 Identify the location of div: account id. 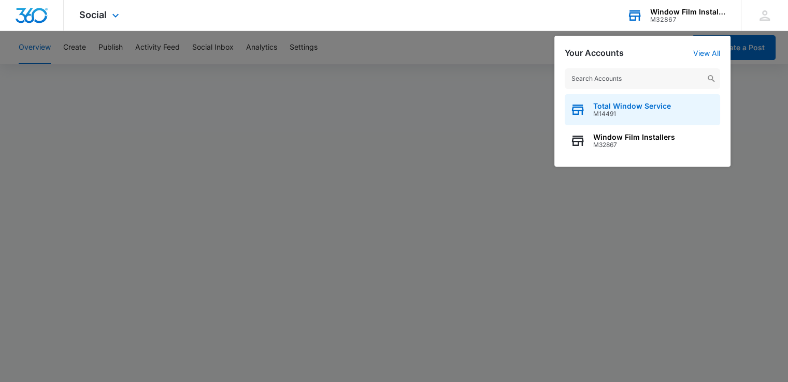
(688, 20).